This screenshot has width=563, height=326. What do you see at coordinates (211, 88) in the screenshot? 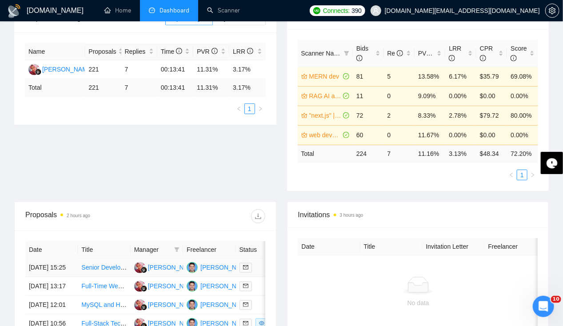
I see `td: 11.31 %` at bounding box center [211, 88].